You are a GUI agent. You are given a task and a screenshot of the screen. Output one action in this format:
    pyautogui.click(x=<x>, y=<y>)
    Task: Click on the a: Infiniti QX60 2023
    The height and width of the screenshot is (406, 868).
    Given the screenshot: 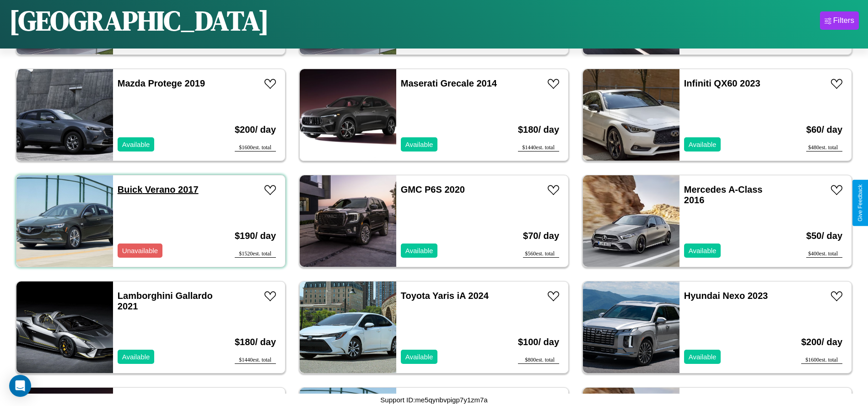 What is the action you would take?
    pyautogui.click(x=722, y=84)
    